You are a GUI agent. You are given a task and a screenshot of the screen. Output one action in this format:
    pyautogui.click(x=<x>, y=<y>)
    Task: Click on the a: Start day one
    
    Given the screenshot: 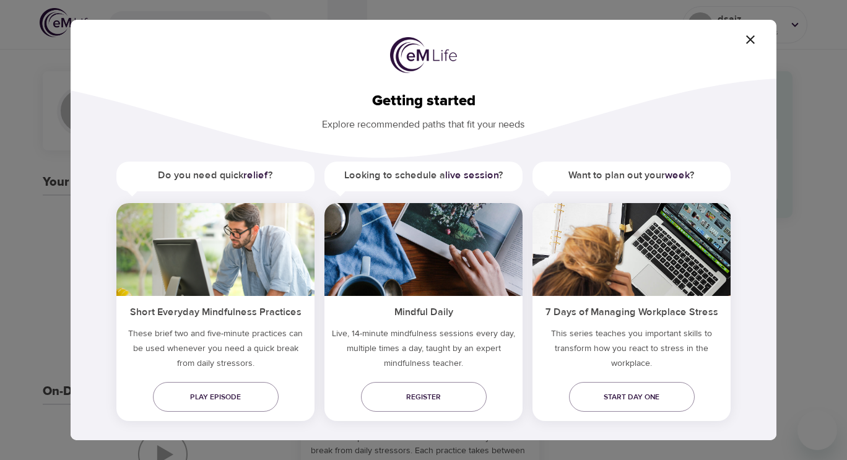 What is the action you would take?
    pyautogui.click(x=632, y=397)
    